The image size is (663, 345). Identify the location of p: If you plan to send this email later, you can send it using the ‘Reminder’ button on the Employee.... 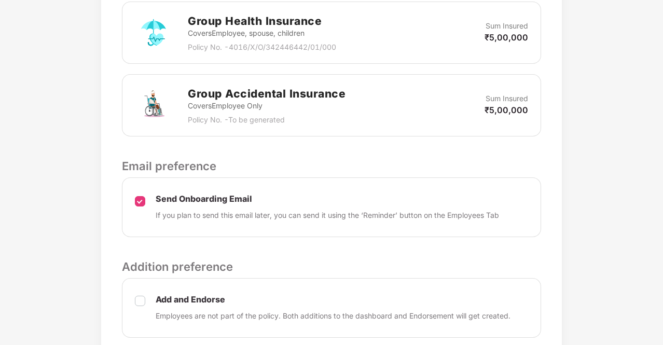
(327, 215).